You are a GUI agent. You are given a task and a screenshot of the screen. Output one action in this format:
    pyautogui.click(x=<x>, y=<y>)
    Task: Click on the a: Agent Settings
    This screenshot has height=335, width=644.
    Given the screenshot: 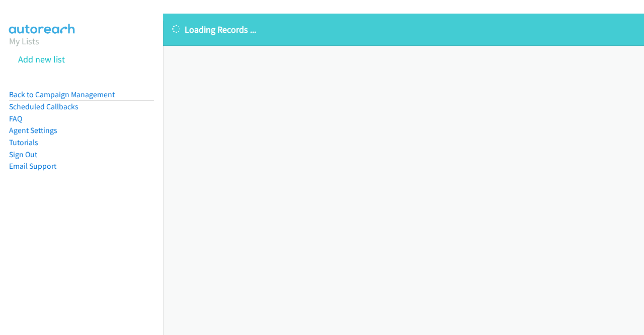 What is the action you would take?
    pyautogui.click(x=33, y=130)
    